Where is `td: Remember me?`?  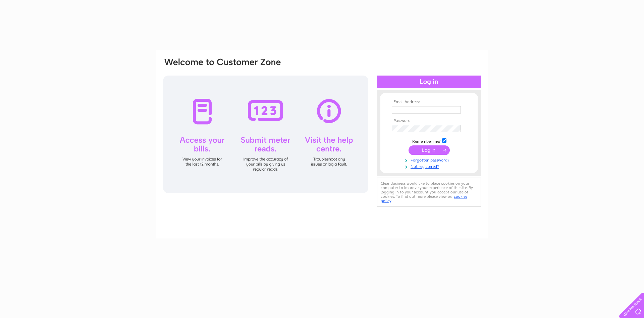
td: Remember me? is located at coordinates (429, 141).